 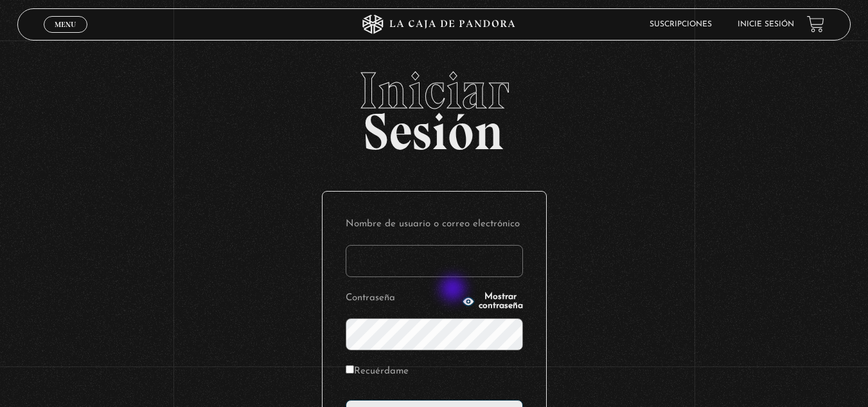 I want to click on span: Cerrar, so click(x=65, y=36).